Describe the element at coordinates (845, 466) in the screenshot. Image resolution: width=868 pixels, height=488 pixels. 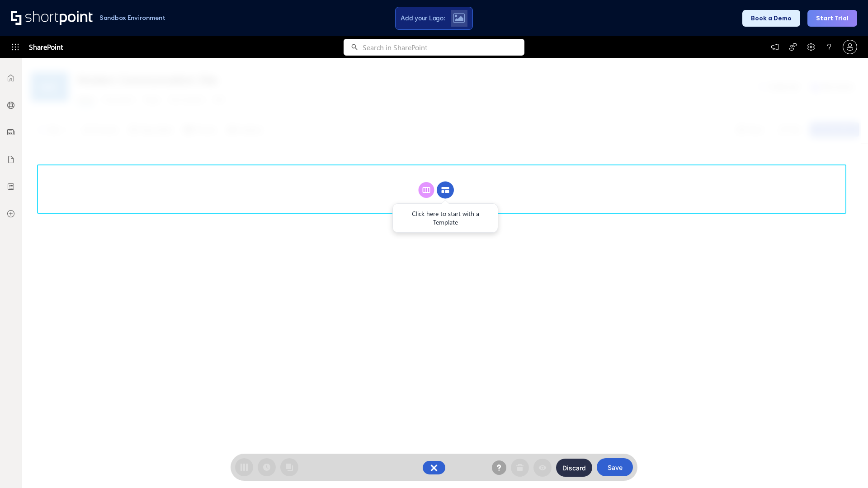
I see `div: Chat Widget` at that location.